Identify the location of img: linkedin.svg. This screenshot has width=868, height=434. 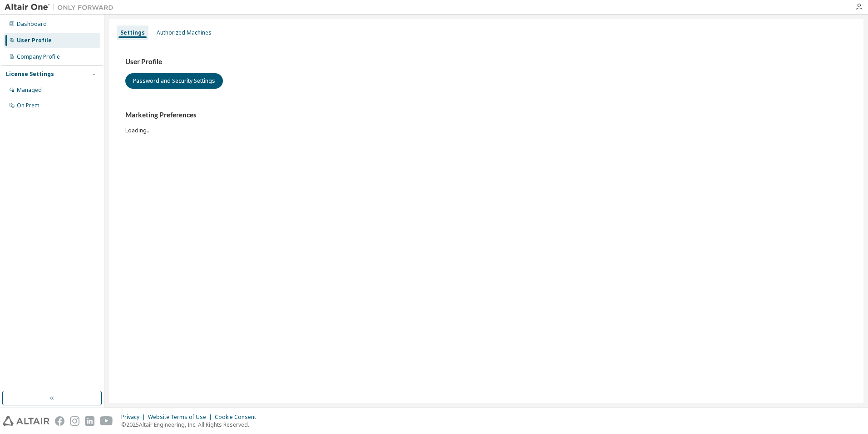
(90, 421).